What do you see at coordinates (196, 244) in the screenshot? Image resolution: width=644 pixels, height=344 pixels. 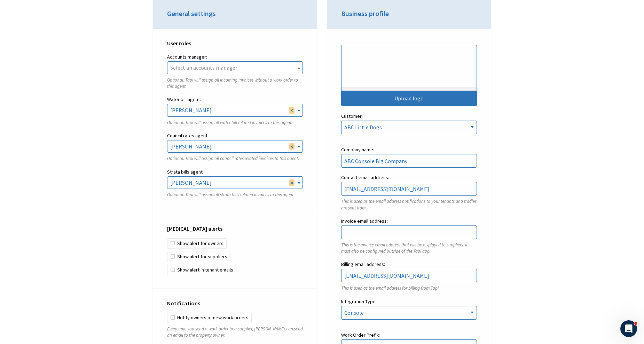 I see `label: Show alert for owners` at bounding box center [196, 244].